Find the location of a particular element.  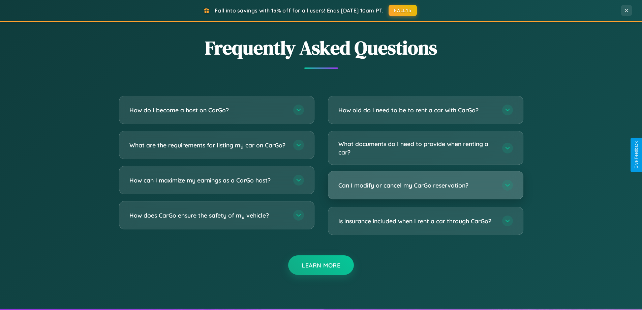

h3: Is insurance included when I rent a car through CarGo? is located at coordinates (417, 221).